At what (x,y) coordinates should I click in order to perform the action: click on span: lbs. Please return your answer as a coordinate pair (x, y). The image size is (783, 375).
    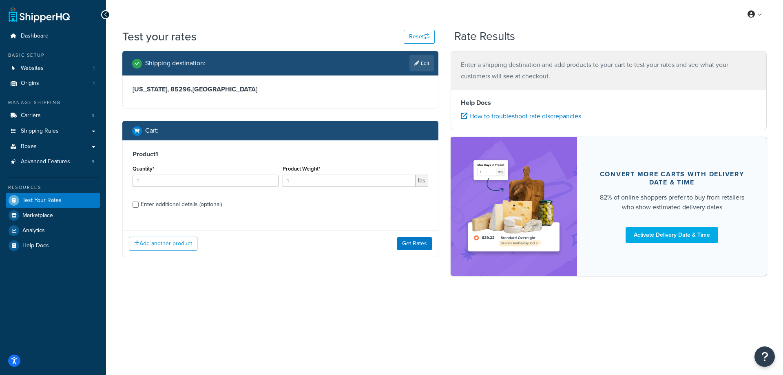
    Looking at the image, I should click on (421, 181).